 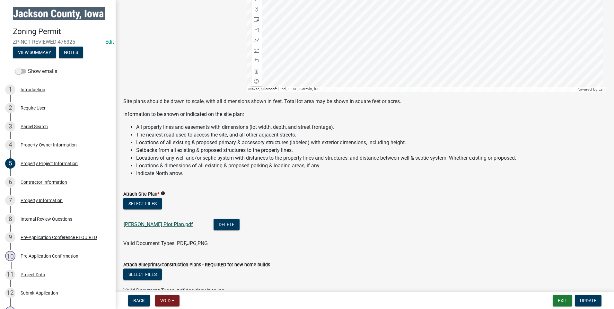 What do you see at coordinates (365, 102) in the screenshot?
I see `p: Site plans should be drawn to scale, with all dimensions shown in feet. Total lot area may be sho...` at bounding box center [365, 102].